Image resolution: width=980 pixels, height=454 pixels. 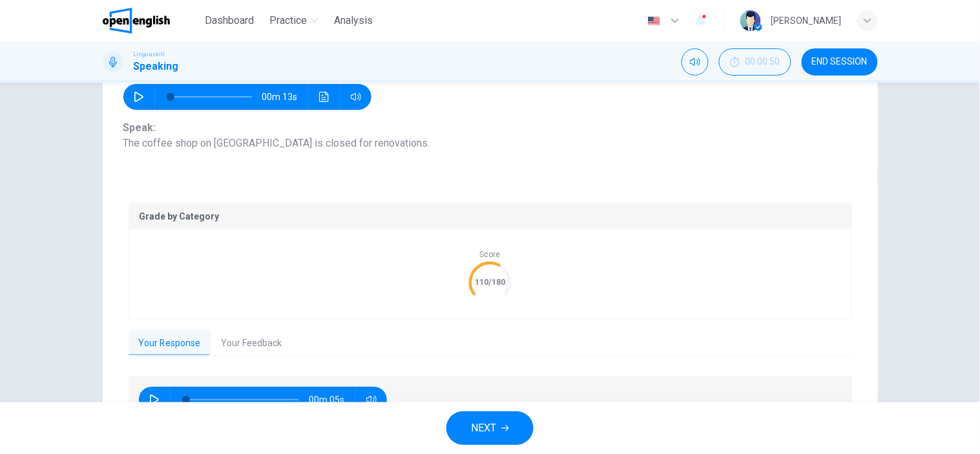 What do you see at coordinates (285, 97) in the screenshot?
I see `span: 00m 13s` at bounding box center [285, 97].